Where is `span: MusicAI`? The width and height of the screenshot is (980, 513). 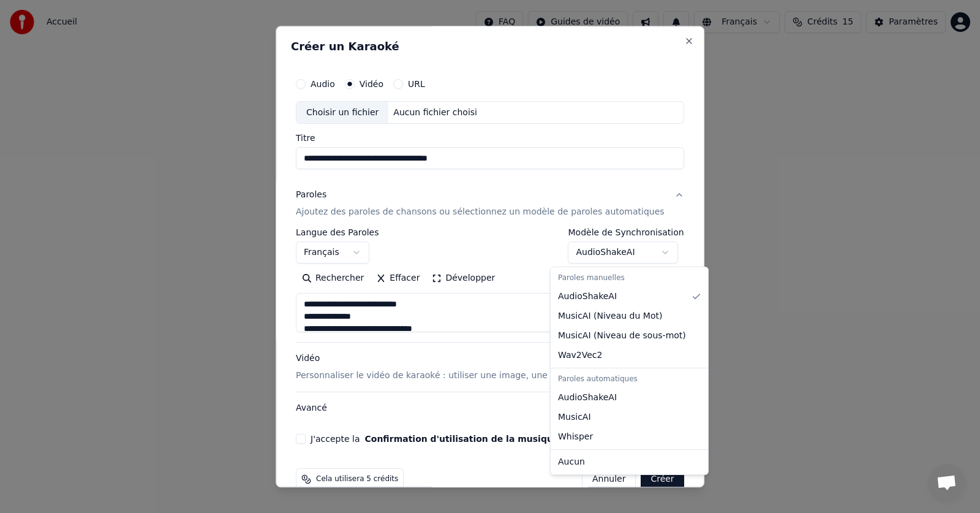
span: MusicAI is located at coordinates (574, 418).